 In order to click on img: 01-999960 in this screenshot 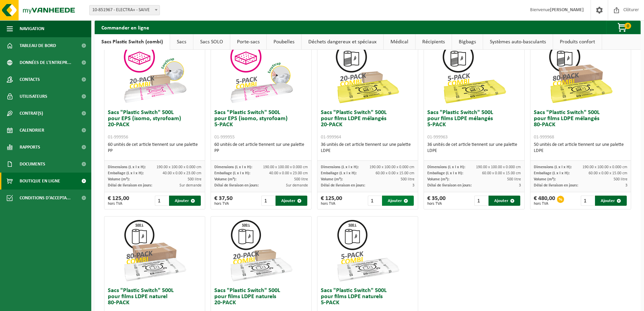, I will do `click(368, 250)`.